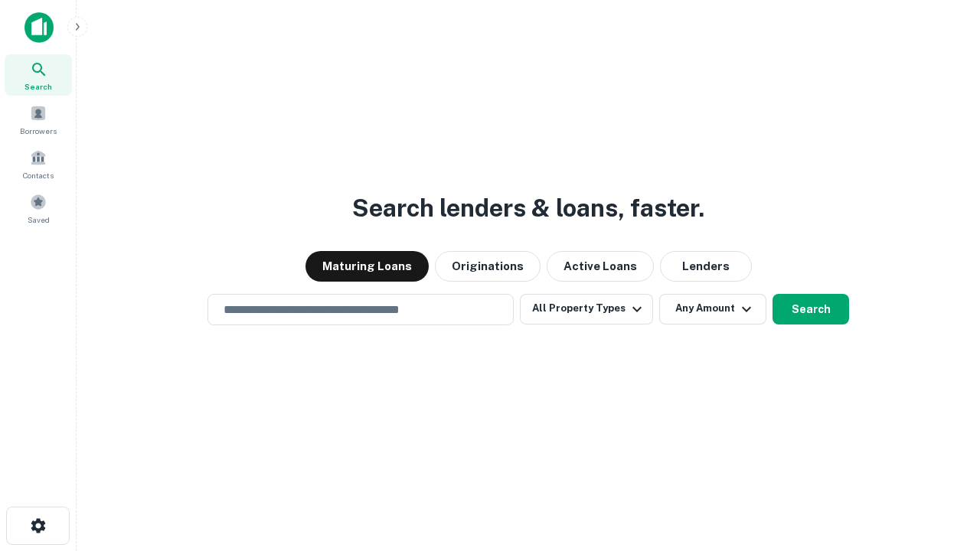 This screenshot has width=980, height=551. What do you see at coordinates (38, 208) in the screenshot?
I see `div: Saved` at bounding box center [38, 208].